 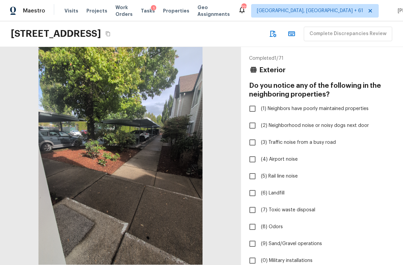 What do you see at coordinates (322, 90) in the screenshot?
I see `h4: Do you notice any of the following in the neighboring properties?` at bounding box center [322, 90].